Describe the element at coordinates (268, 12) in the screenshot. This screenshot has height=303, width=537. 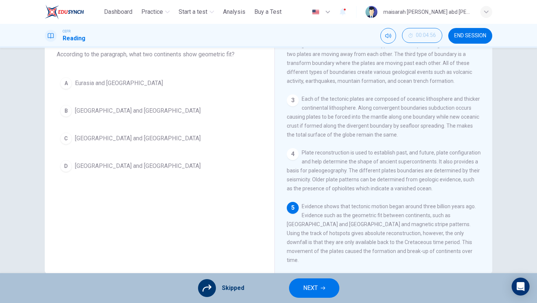
I see `span: Buy a Test` at that location.